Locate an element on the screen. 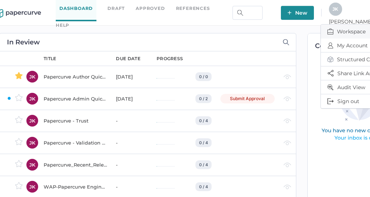  div: due date is located at coordinates (128, 59).